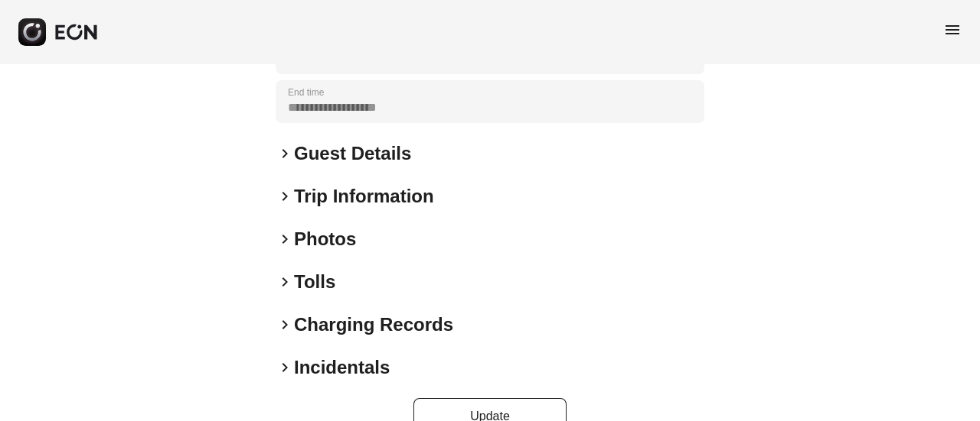  I want to click on h2: Trip Information, so click(364, 197).